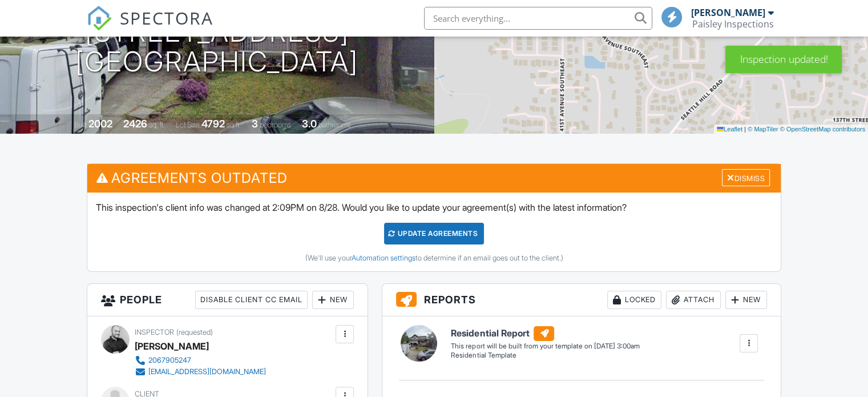 Image resolution: width=868 pixels, height=397 pixels. What do you see at coordinates (433, 232) in the screenshot?
I see `div: This inspection's client info was changed at 2:09PM on 8/28. Would you like to update your agreem...` at bounding box center [433, 232].